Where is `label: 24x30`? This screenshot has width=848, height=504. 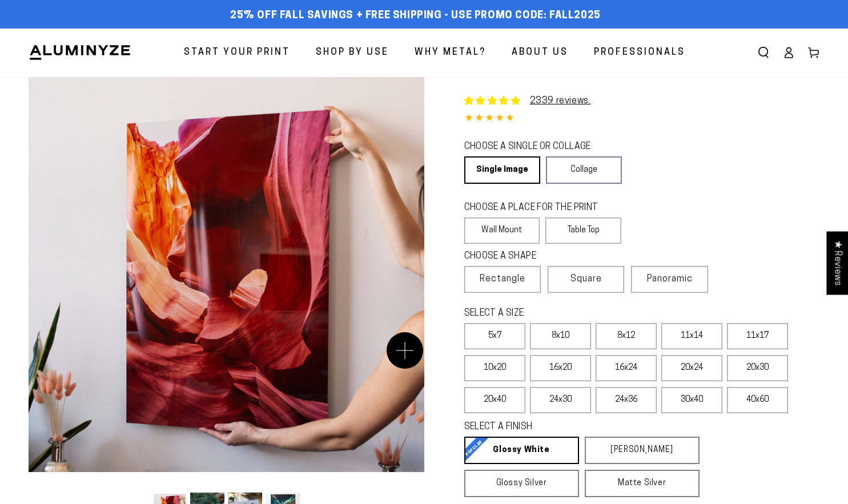
label: 24x30 is located at coordinates (560, 400).